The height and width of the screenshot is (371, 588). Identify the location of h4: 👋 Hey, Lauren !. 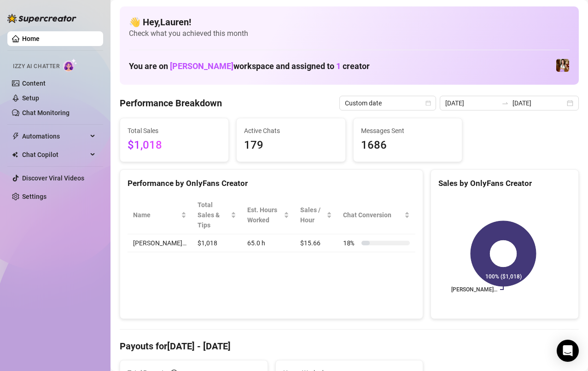
(349, 22).